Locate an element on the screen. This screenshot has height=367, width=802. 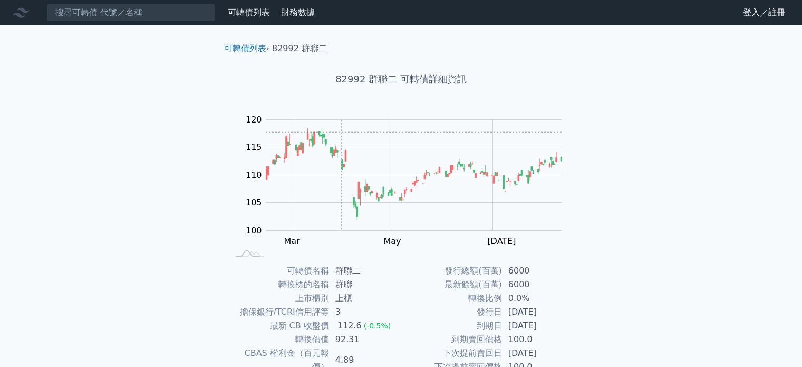
td: 轉換價值 is located at coordinates (279, 339).